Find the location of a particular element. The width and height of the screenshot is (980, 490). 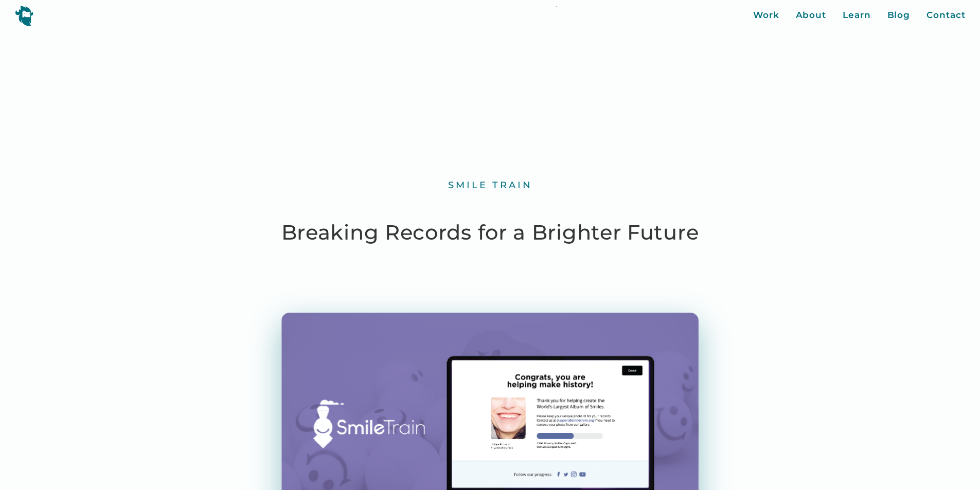

img: yeti logo icon is located at coordinates (24, 16).